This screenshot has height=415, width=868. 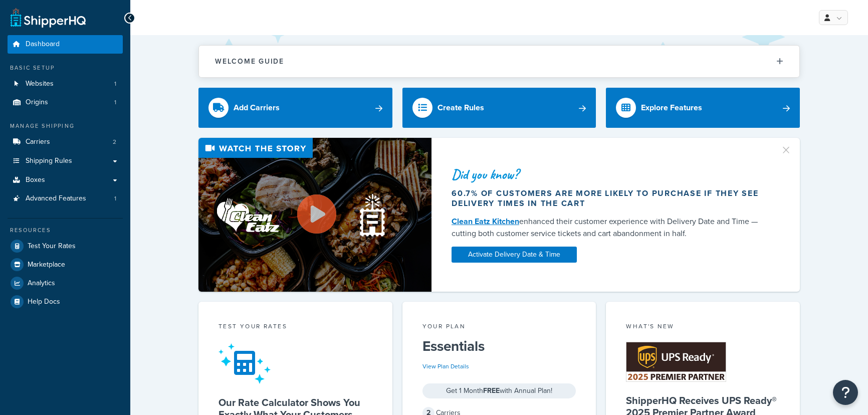 I want to click on span: Dashboard, so click(x=43, y=44).